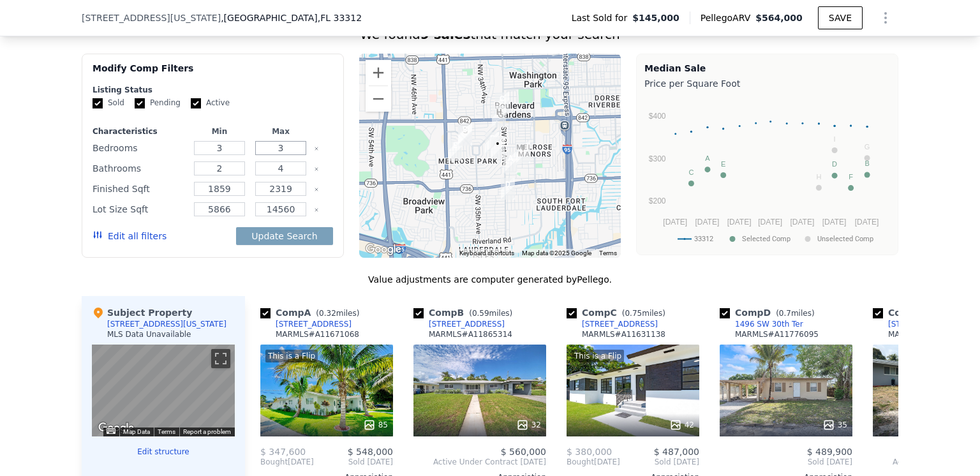  I want to click on div: Subject Property, so click(141, 313).